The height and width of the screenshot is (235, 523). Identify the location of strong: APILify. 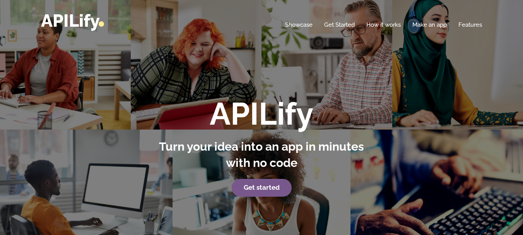
(262, 114).